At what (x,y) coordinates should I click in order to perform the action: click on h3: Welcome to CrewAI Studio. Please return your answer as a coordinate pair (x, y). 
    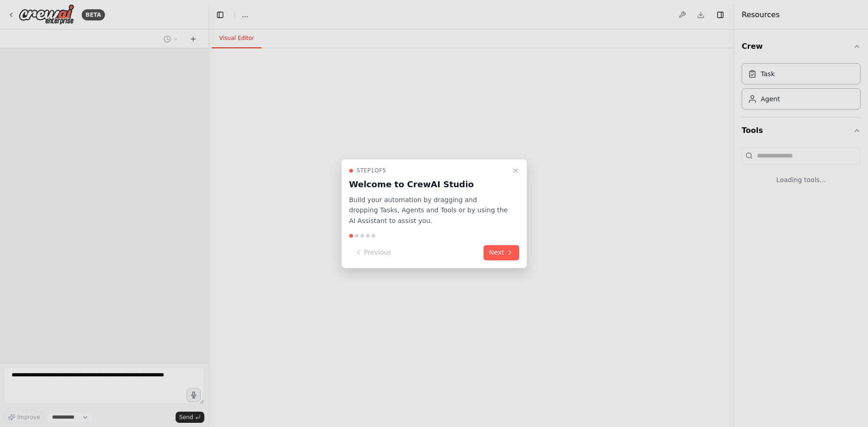
    Looking at the image, I should click on (429, 184).